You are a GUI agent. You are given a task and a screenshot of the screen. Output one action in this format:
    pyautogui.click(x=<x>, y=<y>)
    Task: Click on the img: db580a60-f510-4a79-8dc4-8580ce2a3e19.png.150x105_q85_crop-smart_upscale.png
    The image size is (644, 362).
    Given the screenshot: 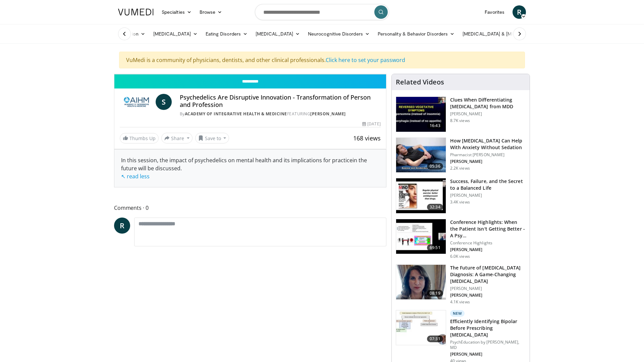 What is the action you would take?
    pyautogui.click(x=421, y=282)
    